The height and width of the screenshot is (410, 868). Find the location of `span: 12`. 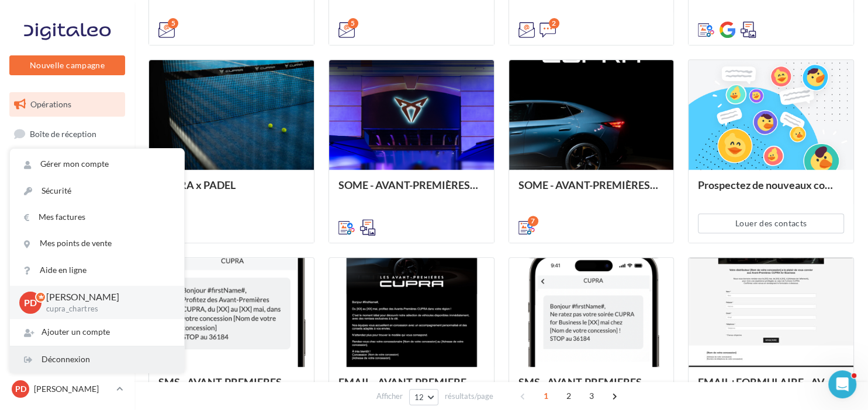

span: 12 is located at coordinates (419, 397).